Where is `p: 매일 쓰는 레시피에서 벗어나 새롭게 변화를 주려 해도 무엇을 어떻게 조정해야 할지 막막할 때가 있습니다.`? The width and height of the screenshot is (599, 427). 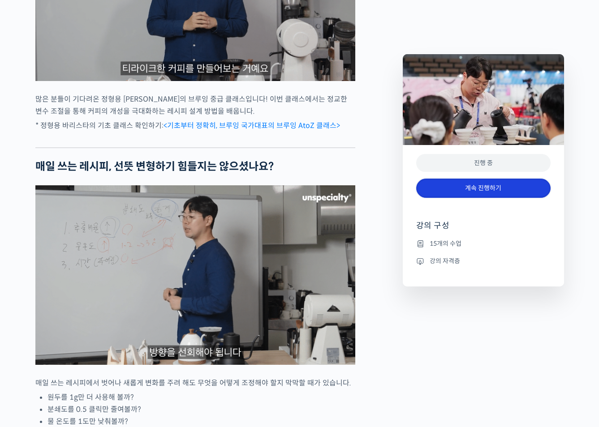 p: 매일 쓰는 레시피에서 벗어나 새롭게 변화를 주려 해도 무엇을 어떻게 조정해야 할지 막막할 때가 있습니다. is located at coordinates (195, 383).